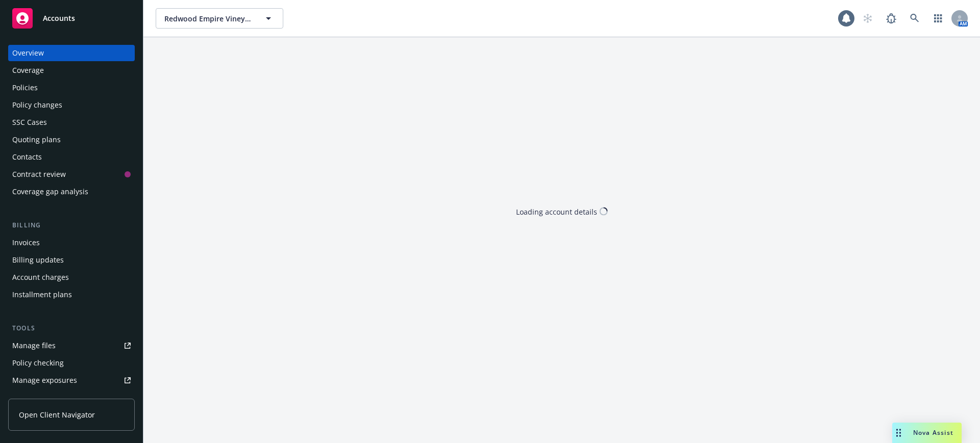  What do you see at coordinates (933, 433) in the screenshot?
I see `span: Nova Assist` at bounding box center [933, 433].